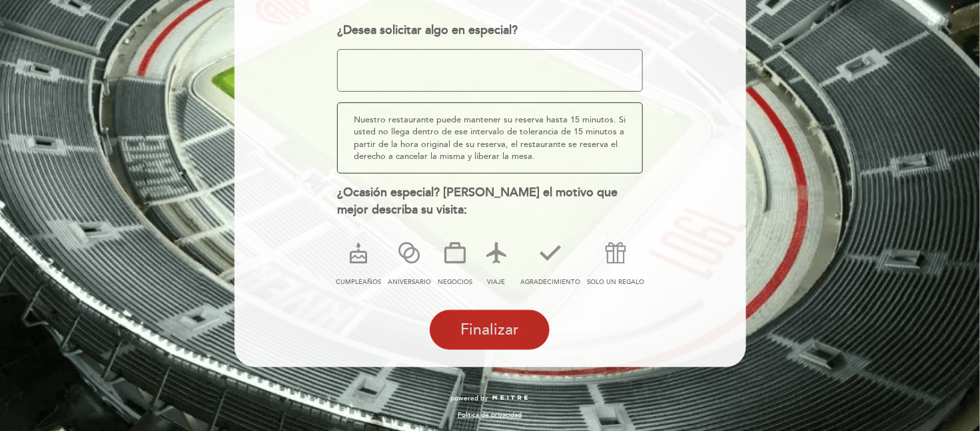 The width and height of the screenshot is (980, 431). What do you see at coordinates (615, 283) in the screenshot?
I see `span: SOLO UN REGALO` at bounding box center [615, 283].